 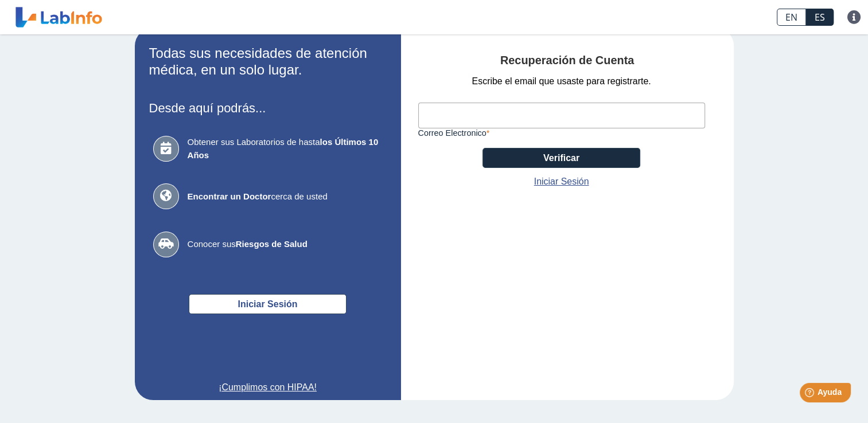 What do you see at coordinates (268, 108) in the screenshot?
I see `h3: Desde aquí podrás...` at bounding box center [268, 108].